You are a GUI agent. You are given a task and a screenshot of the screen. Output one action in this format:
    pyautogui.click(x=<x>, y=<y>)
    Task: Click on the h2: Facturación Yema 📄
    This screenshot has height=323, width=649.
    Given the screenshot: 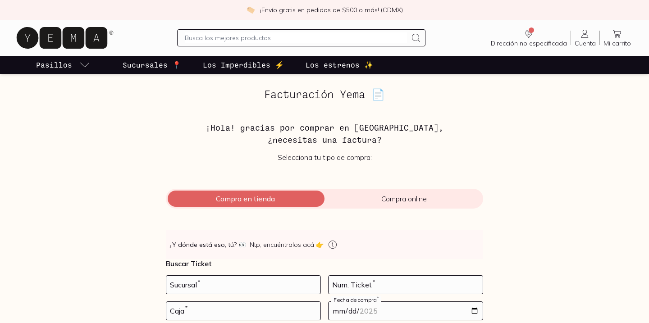 What is the action you would take?
    pyautogui.click(x=325, y=94)
    